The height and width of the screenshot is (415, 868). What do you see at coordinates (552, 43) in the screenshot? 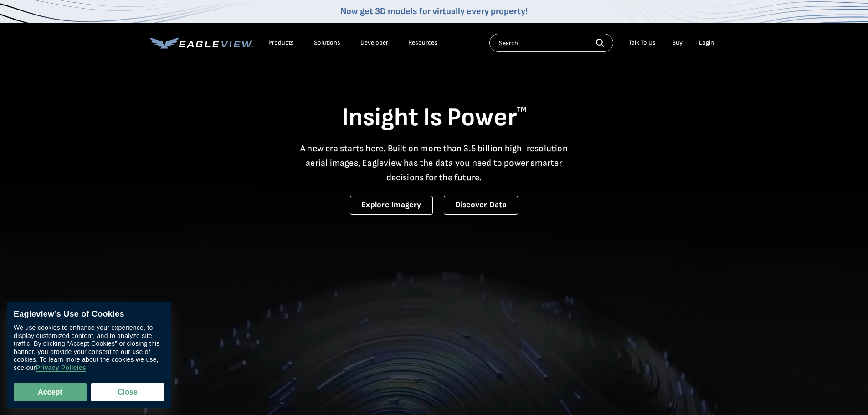
I see `input: Search` at bounding box center [552, 43].